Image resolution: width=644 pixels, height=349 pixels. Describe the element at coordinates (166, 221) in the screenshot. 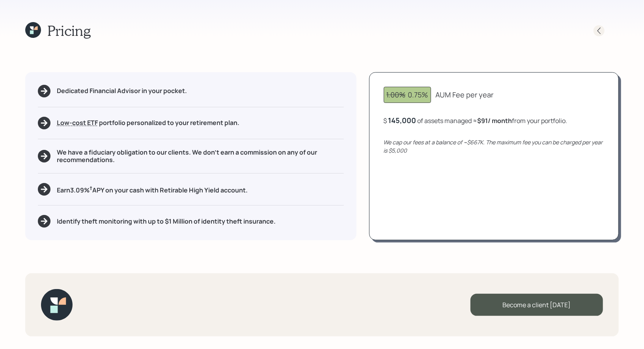

I see `h5: Identify theft monitoring with up to $1 Million of identity theft insurance.` at that location.